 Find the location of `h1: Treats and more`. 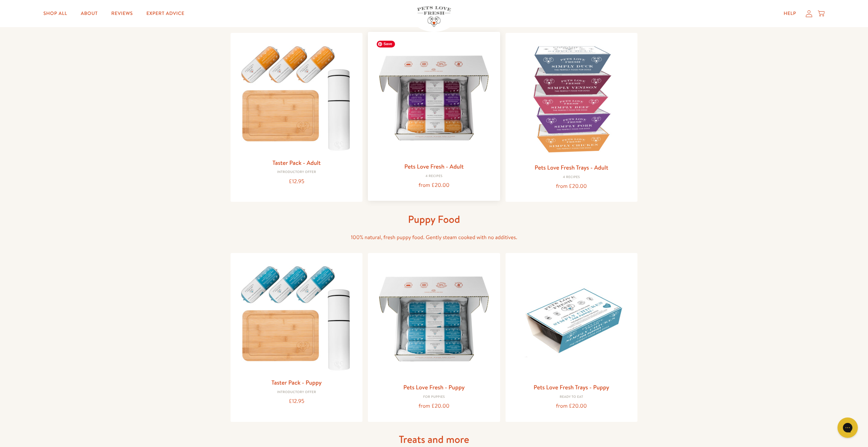

h1: Treats and more is located at coordinates (434, 439).